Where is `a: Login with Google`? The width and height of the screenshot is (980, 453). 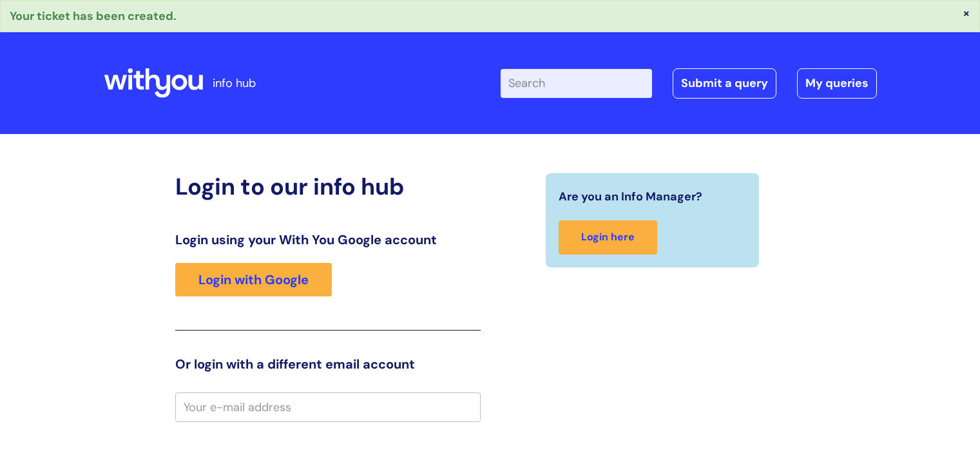 a: Login with Google is located at coordinates (253, 280).